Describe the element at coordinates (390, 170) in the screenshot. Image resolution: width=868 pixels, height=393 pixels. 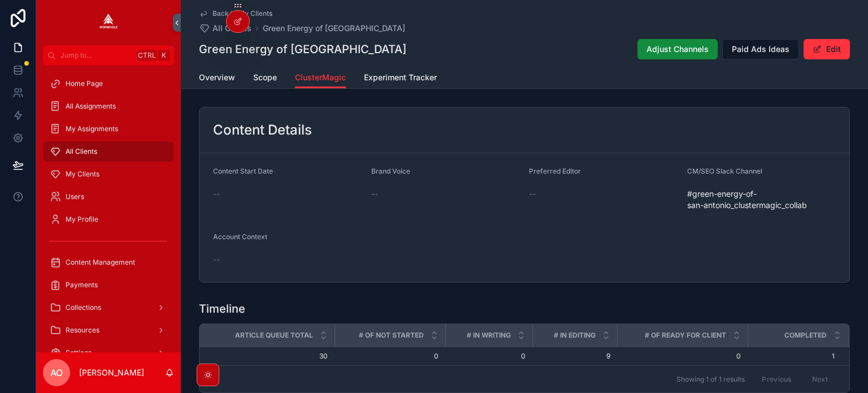
I see `span: Brand Voice` at that location.